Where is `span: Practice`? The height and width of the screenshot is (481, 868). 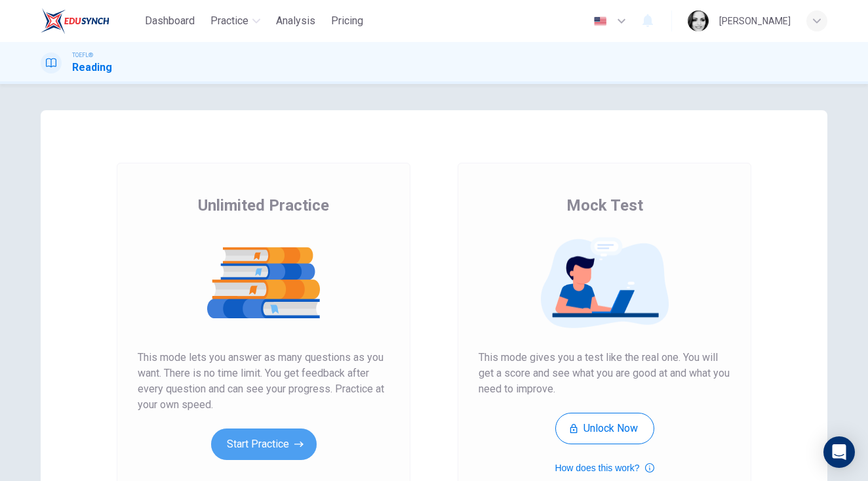
span: Practice is located at coordinates (229, 21).